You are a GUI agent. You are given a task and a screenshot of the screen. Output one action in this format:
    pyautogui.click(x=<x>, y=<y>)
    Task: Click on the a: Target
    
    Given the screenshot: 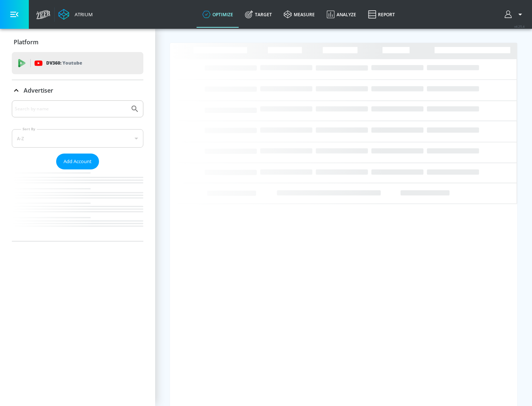 What is the action you would take?
    pyautogui.click(x=259, y=14)
    